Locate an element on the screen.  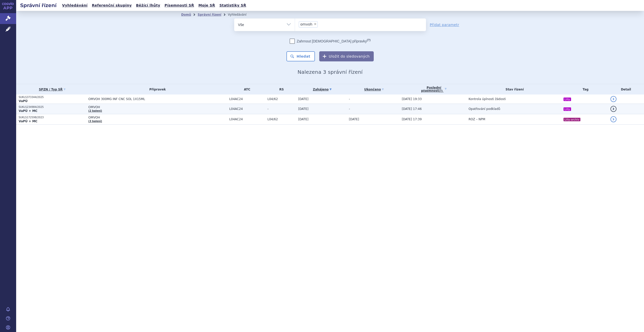
a: (2 balení) is located at coordinates (95, 110).